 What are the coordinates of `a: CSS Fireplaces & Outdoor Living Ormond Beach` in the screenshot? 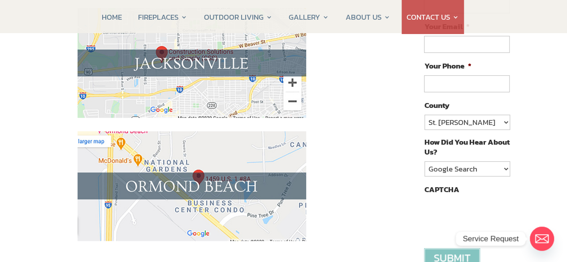 It's located at (192, 239).